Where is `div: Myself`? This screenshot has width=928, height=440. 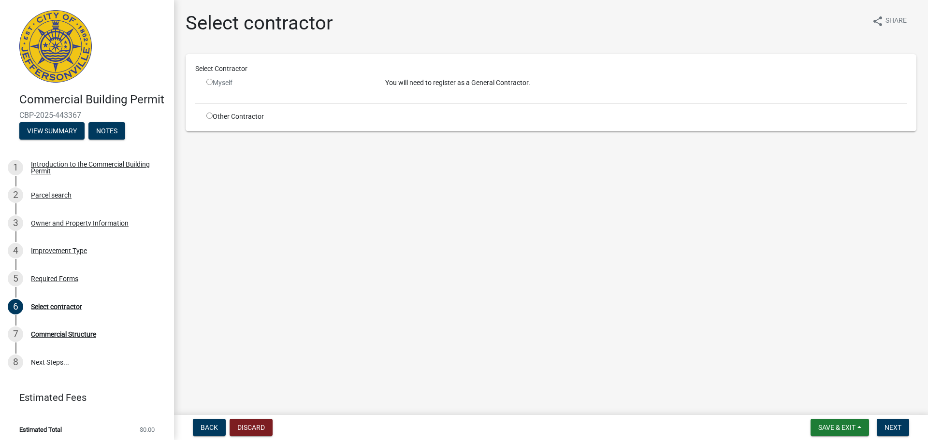
div: Myself is located at coordinates (289, 83).